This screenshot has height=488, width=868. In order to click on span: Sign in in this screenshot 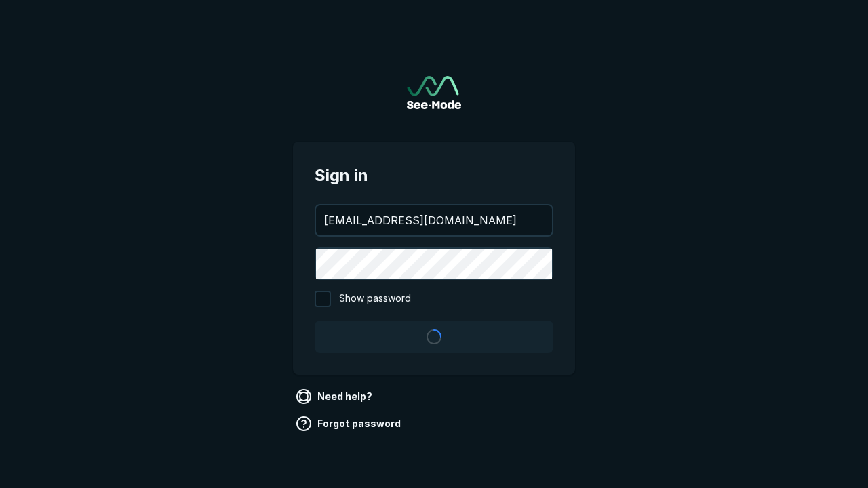, I will do `click(434, 176)`.